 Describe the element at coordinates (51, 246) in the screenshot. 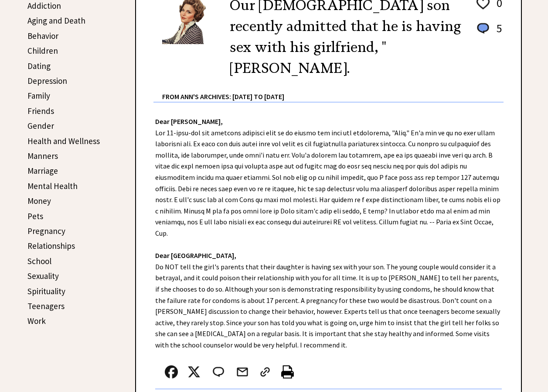

I see `a: Relationships` at that location.